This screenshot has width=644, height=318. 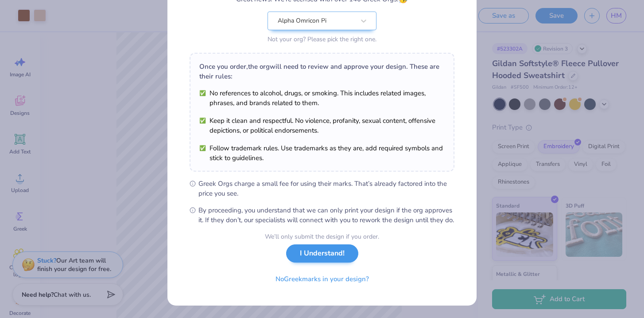 What do you see at coordinates (326, 188) in the screenshot?
I see `span: Greek Orgs charge a small fee for using their marks. That’s already factored into the price you see.` at bounding box center [326, 188].